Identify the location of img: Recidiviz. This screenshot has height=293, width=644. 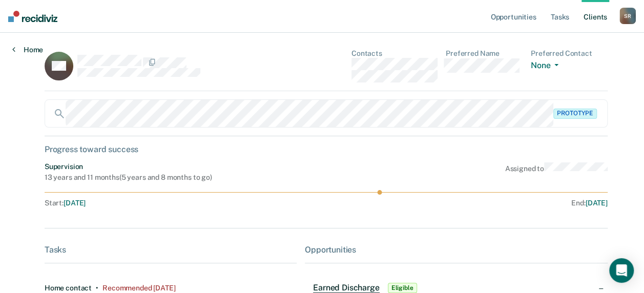
(33, 16).